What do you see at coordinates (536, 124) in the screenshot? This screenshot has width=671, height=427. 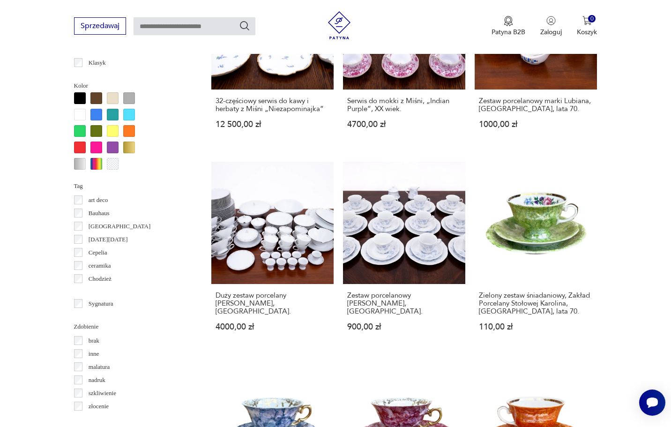 I see `p: 1000,00 zł` at bounding box center [536, 124].